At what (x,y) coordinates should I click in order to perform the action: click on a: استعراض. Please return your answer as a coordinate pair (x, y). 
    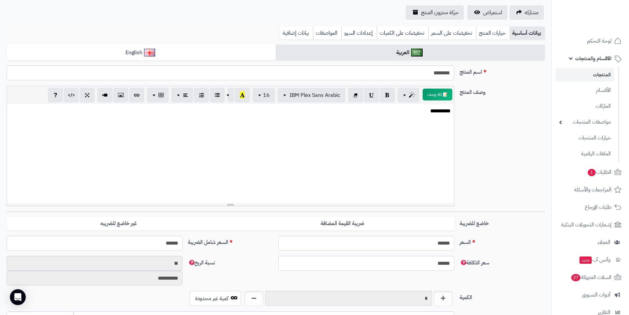
    Looking at the image, I should click on (488, 13).